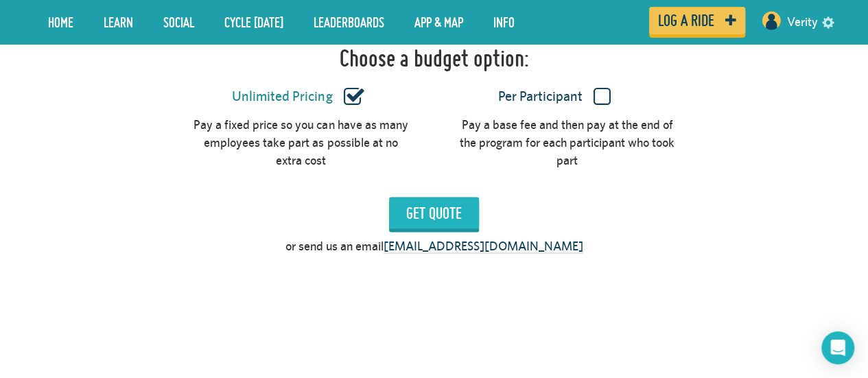 Image resolution: width=868 pixels, height=378 pixels. Describe the element at coordinates (802, 22) in the screenshot. I see `a: Verity` at that location.